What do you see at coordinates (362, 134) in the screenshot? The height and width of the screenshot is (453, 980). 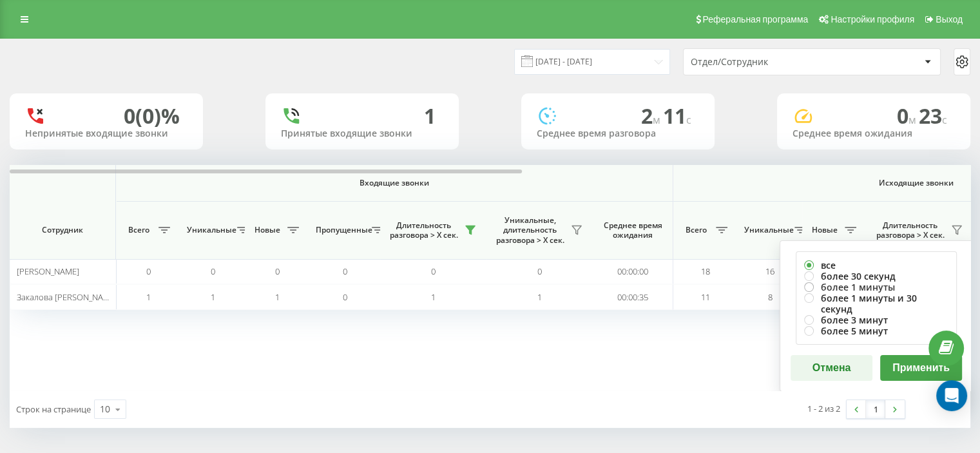 I see `div: Принятые входящие звонки` at bounding box center [362, 134].